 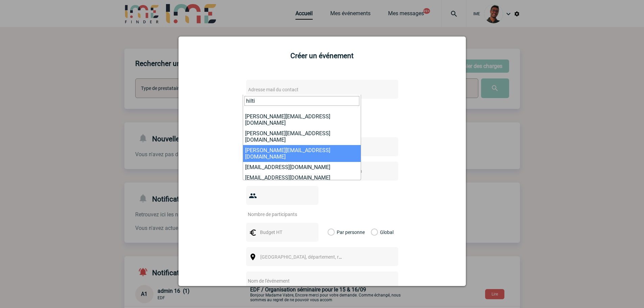 What do you see at coordinates (278, 215) in the screenshot?
I see `input: Nombre de participants` at bounding box center [278, 215].